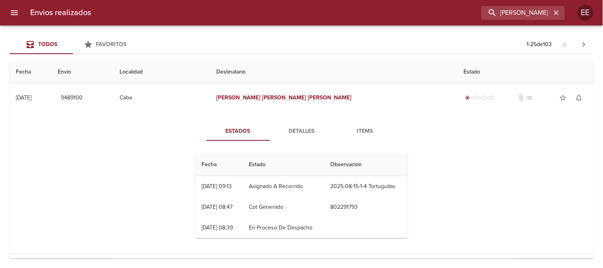  I want to click on button: Activar notificaciones, so click(580, 98).